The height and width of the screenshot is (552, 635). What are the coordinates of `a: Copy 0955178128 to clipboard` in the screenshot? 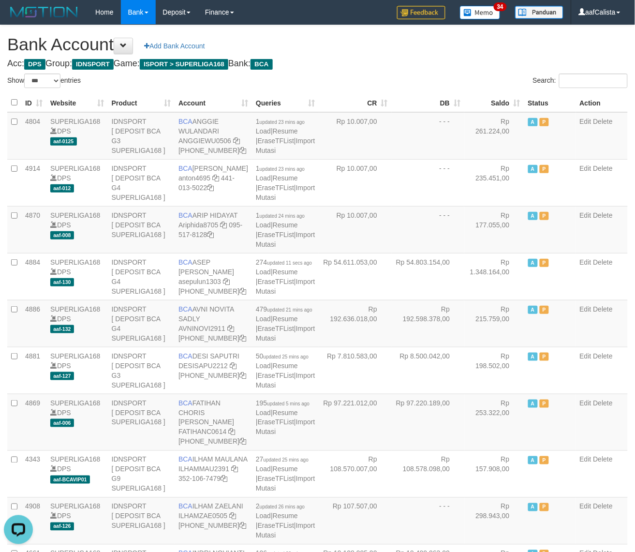 It's located at (210, 235).